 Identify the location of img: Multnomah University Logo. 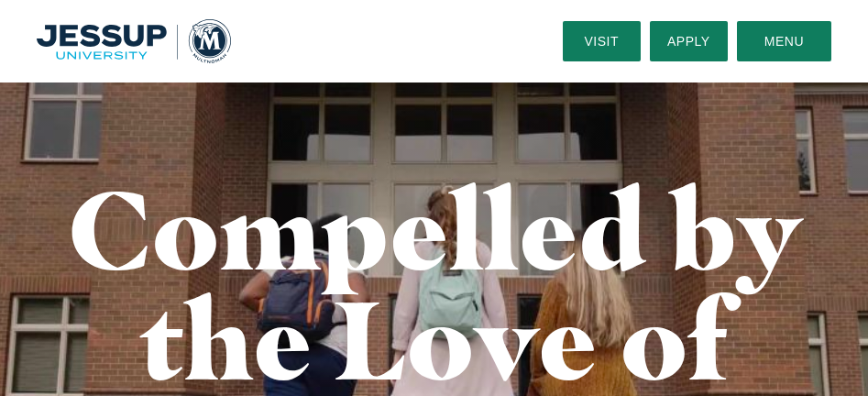
(134, 41).